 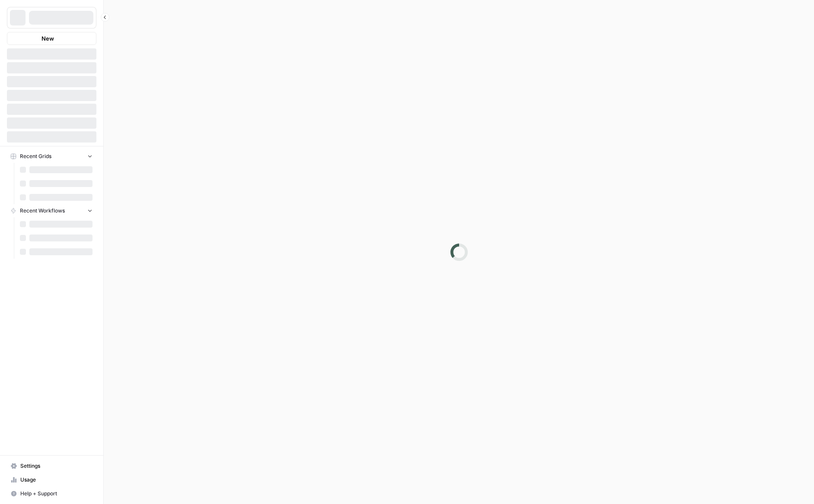 What do you see at coordinates (51, 211) in the screenshot?
I see `button: Recent Workflows` at bounding box center [51, 211].